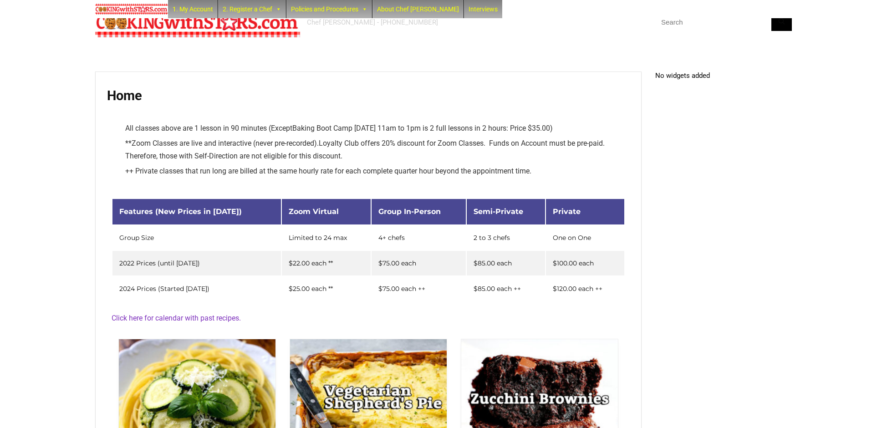 This screenshot has height=428, width=887. What do you see at coordinates (506, 263) in the screenshot?
I see `div: $85.00 each` at bounding box center [506, 263].